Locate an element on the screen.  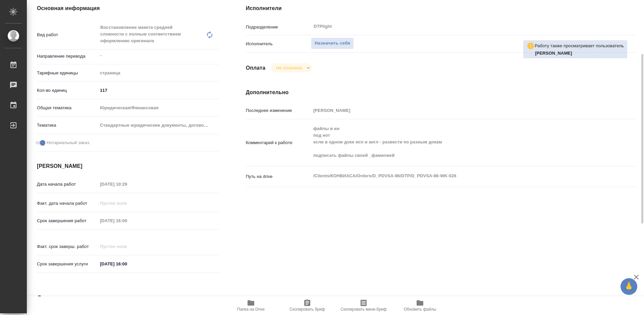
span: Скопировать бриф is located at coordinates (307, 309).